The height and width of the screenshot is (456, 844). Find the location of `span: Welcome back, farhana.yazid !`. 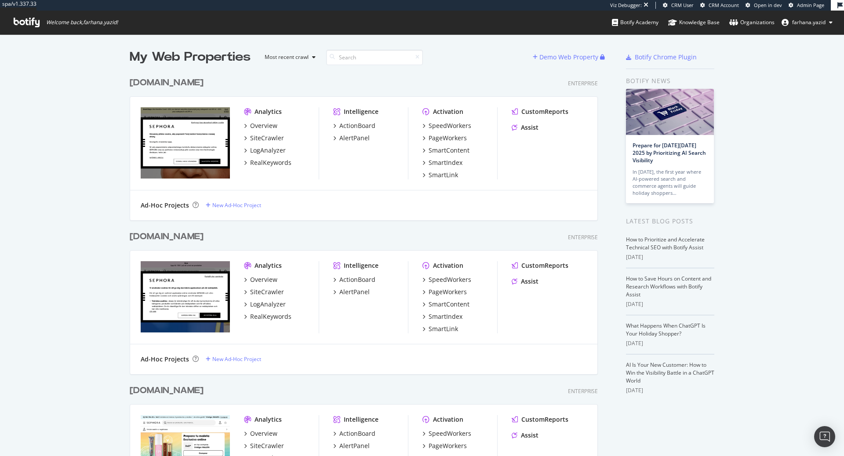

span: Welcome back, farhana.yazid ! is located at coordinates (82, 22).